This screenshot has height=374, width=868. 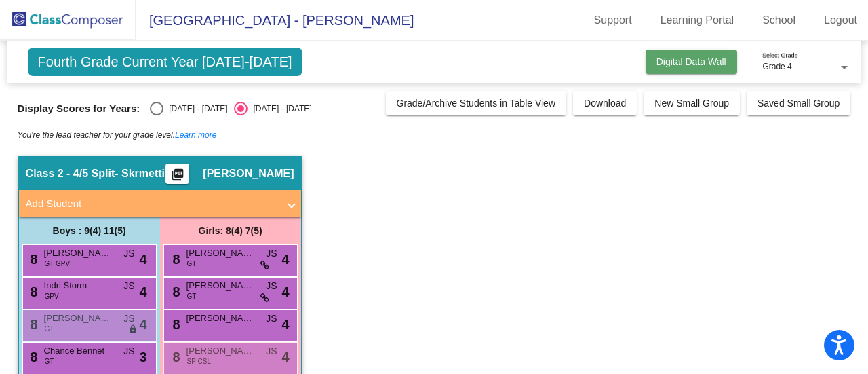 I want to click on mat-expansion-panel-header: Add Student, so click(x=160, y=203).